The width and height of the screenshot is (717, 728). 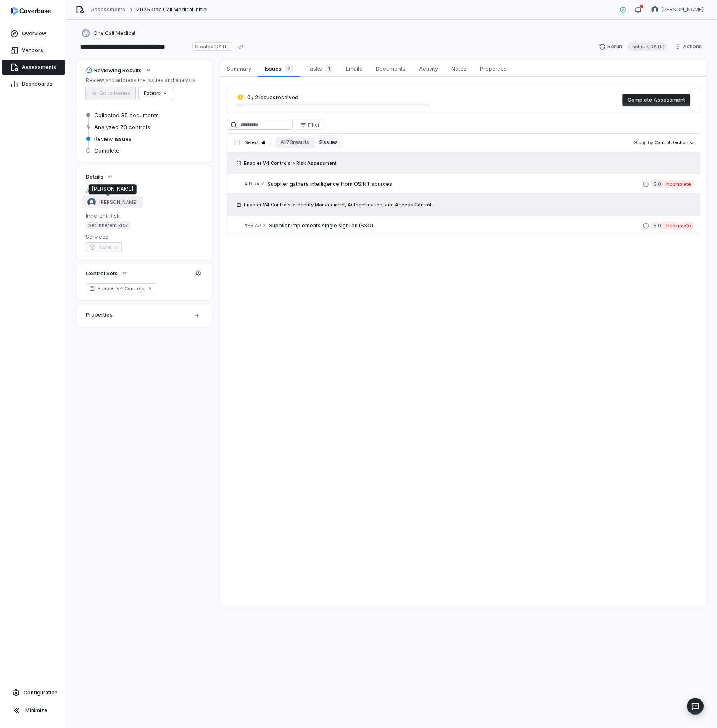 What do you see at coordinates (319, 69) in the screenshot?
I see `span: Tasks` at bounding box center [319, 69].